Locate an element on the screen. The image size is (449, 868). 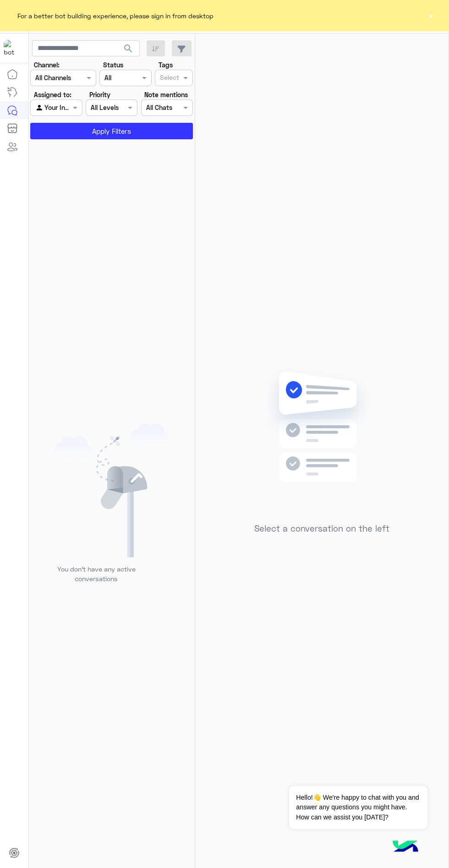
label: Assigned to: is located at coordinates (53, 95).